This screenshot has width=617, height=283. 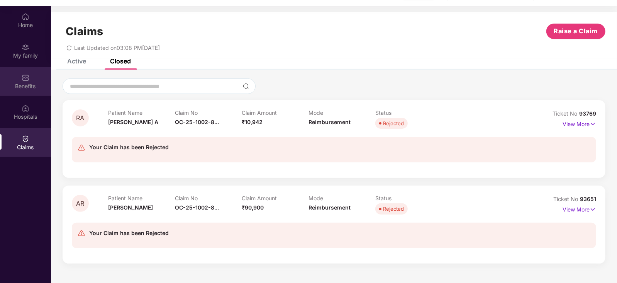 What do you see at coordinates (25, 17) in the screenshot?
I see `img: svg+xml;base64,PHN2ZyBpZD0iSG9tZSIgeG1sbnM9Imh0dHA6Ly93d3cudzMub3JnLzIwMDAvc3ZnIiB3aWR0aD0iMjAiIG...` at bounding box center [25, 17].